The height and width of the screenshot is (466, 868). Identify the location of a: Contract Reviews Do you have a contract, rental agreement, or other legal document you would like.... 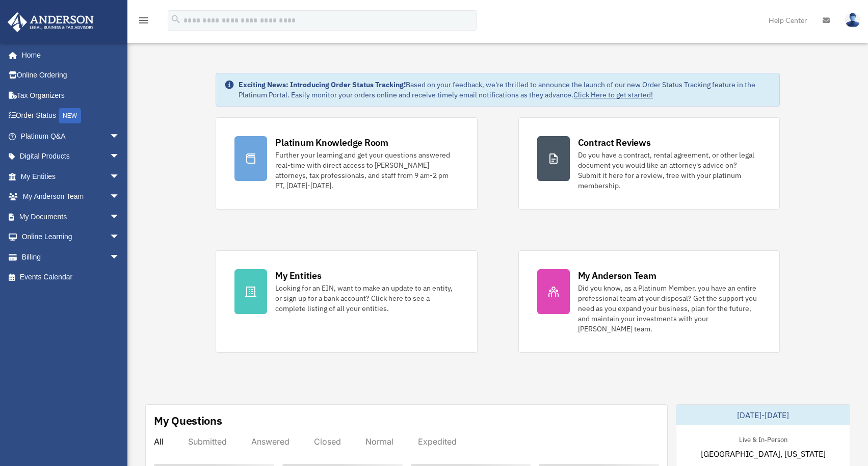
(649, 163).